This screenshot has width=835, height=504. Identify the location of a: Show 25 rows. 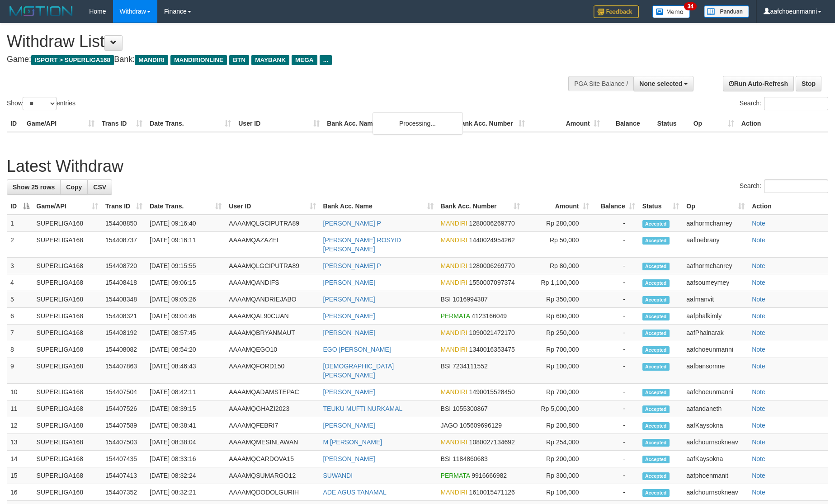
(33, 187).